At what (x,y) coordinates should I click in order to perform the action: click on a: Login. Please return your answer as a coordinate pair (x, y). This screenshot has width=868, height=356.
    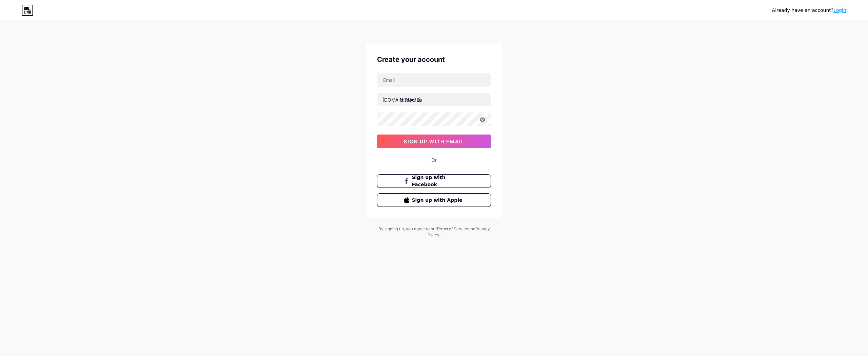
    Looking at the image, I should click on (840, 10).